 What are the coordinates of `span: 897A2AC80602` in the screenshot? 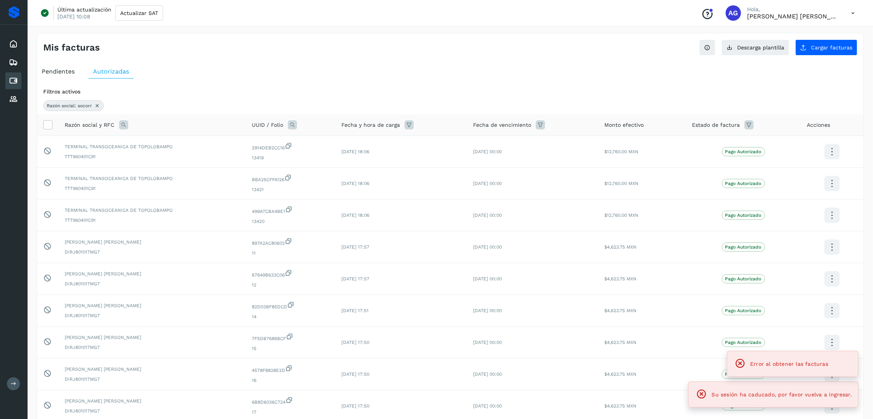 It's located at (290, 242).